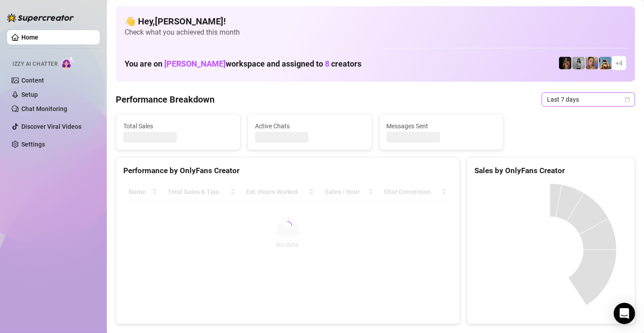 The width and height of the screenshot is (644, 333). I want to click on span: + 4, so click(619, 63).